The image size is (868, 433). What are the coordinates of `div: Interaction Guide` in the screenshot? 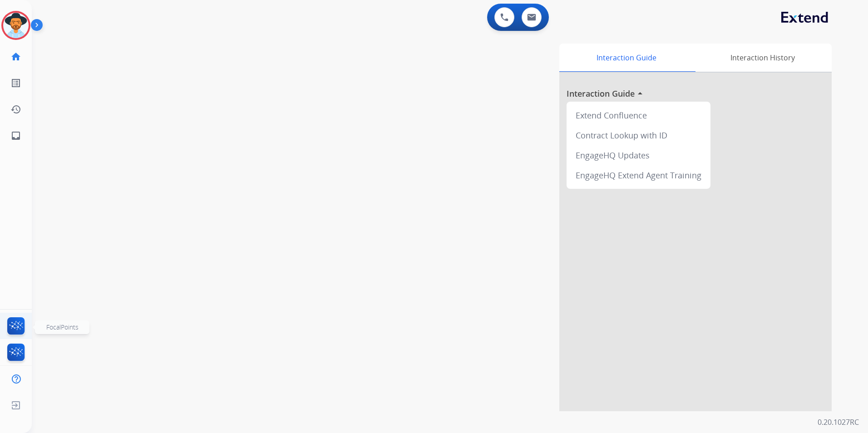 It's located at (626, 58).